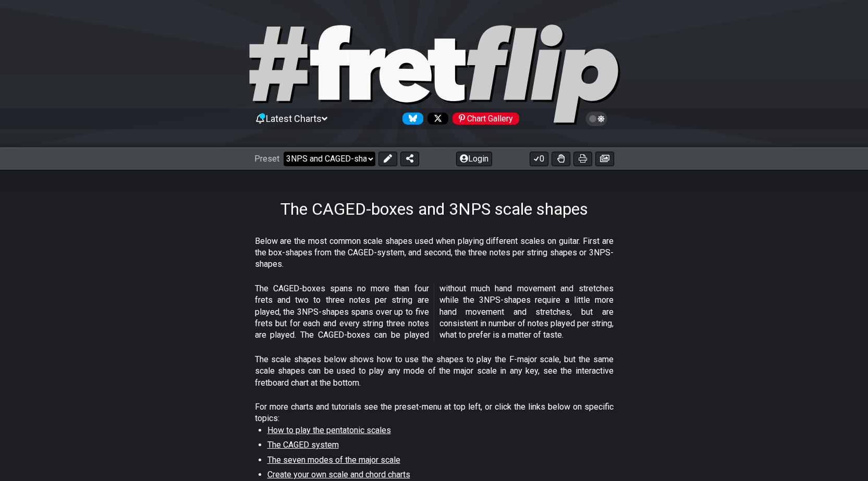 This screenshot has width=868, height=481. What do you see at coordinates (561, 159) in the screenshot?
I see `button: Toggle Dexterity for all fretkits` at bounding box center [561, 159].